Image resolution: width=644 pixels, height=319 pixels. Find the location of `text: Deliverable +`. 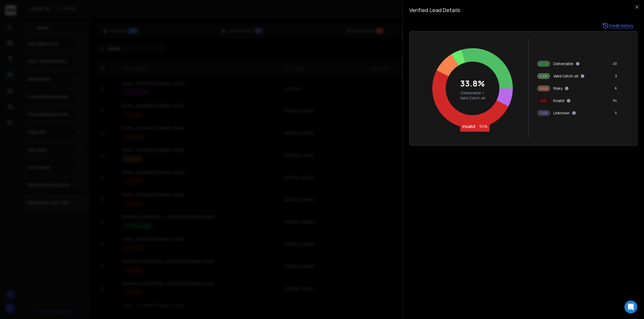

text: Deliverable + is located at coordinates (472, 93).